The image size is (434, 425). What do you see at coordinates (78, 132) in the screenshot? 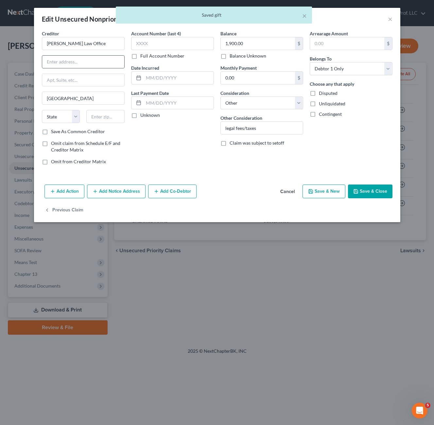
I see `label: Save As Common Creditor` at bounding box center [78, 132].